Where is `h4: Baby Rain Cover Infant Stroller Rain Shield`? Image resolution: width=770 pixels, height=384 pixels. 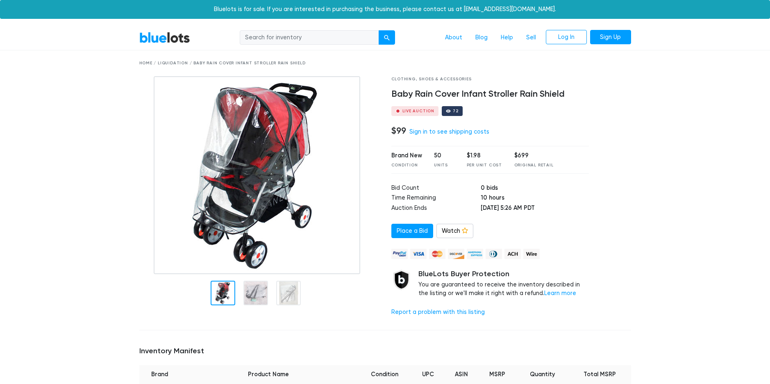 h4: Baby Rain Cover Infant Stroller Rain Shield is located at coordinates (490, 94).